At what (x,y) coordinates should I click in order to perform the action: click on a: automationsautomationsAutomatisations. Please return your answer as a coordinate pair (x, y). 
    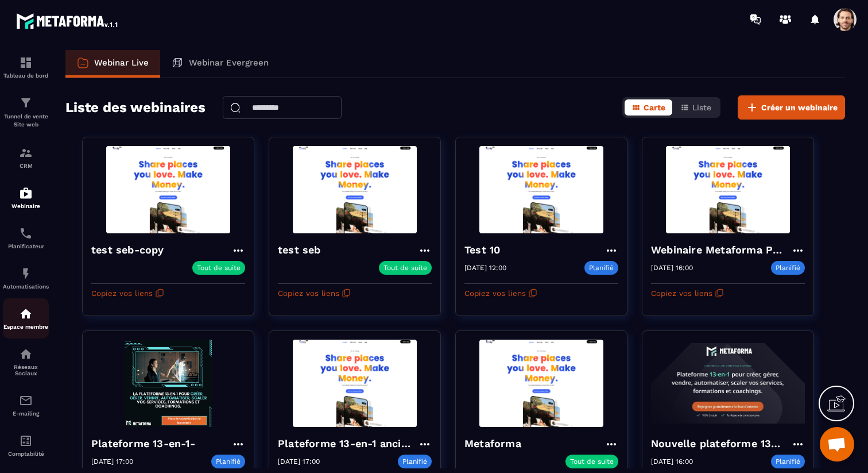
    Looking at the image, I should click on (26, 278).